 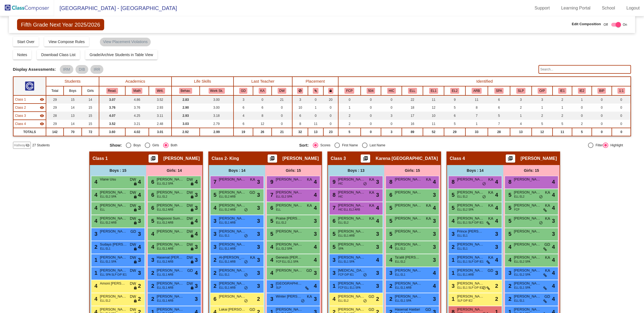 I want to click on button: KA, so click(x=263, y=91).